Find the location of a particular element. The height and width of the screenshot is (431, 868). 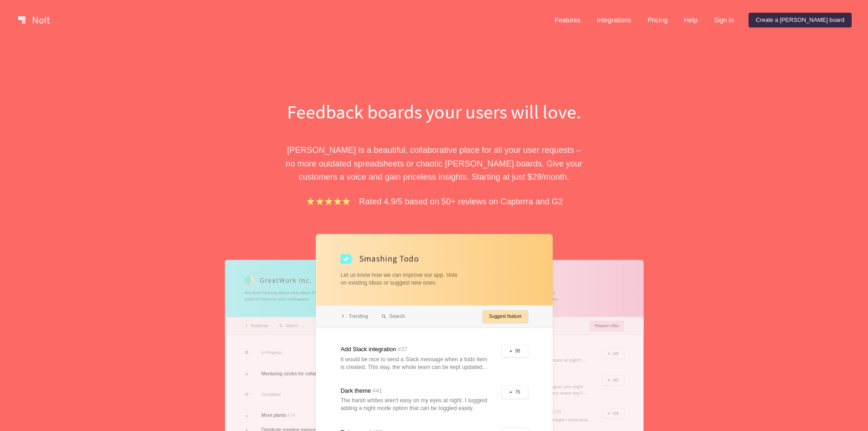

a: Help is located at coordinates (690, 20).